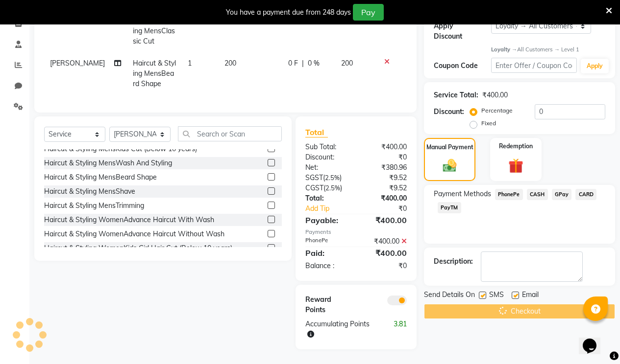 The height and width of the screenshot is (364, 620). What do you see at coordinates (327, 147) in the screenshot?
I see `div: Sub Total:` at bounding box center [327, 147].